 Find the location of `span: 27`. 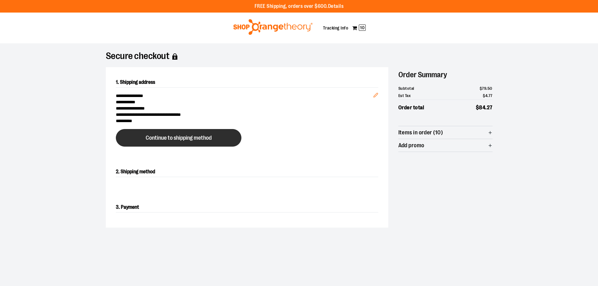

span: 27 is located at coordinates (490, 107).